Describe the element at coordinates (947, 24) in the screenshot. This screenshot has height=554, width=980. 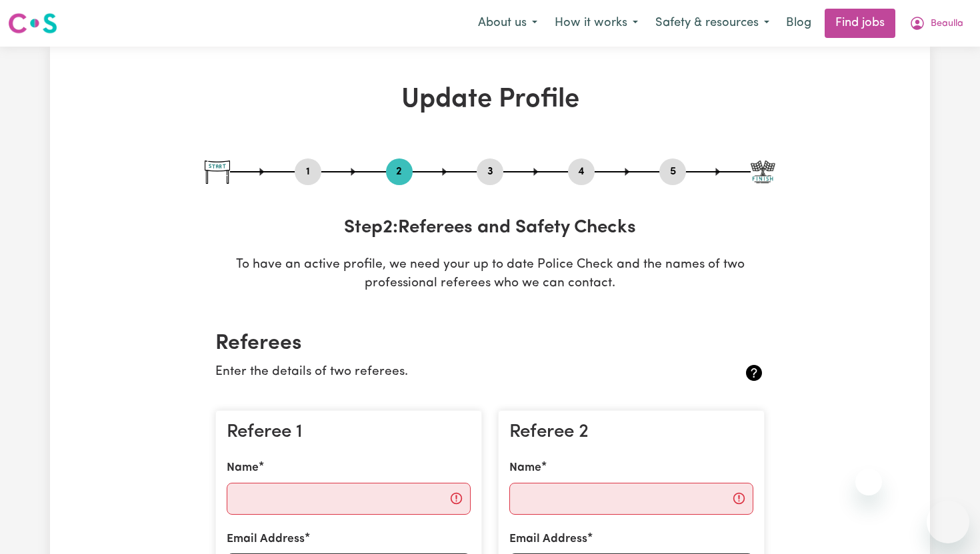
I see `span: Beaulla` at that location.